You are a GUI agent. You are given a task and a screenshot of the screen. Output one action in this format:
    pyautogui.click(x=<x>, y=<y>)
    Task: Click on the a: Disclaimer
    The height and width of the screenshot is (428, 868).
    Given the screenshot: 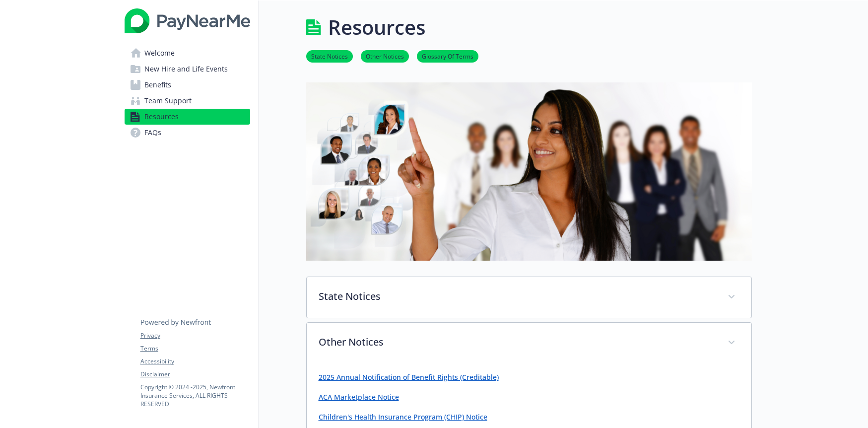 What is the action you would take?
    pyautogui.click(x=195, y=374)
    